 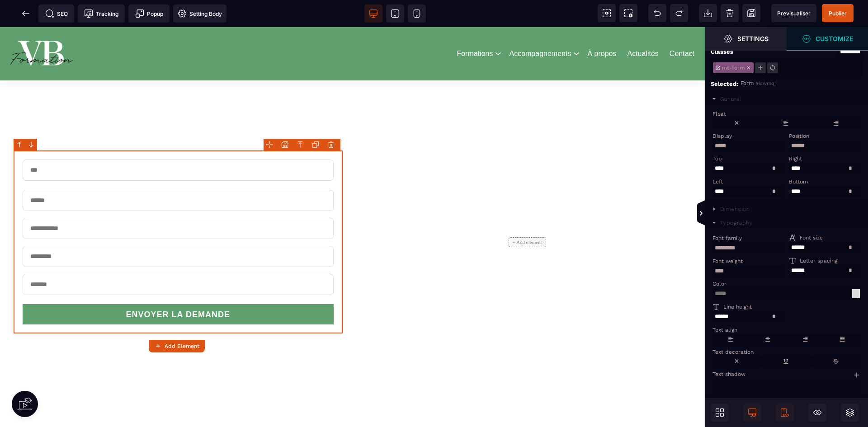 What do you see at coordinates (606, 13) in the screenshot?
I see `span: View components` at bounding box center [606, 13].